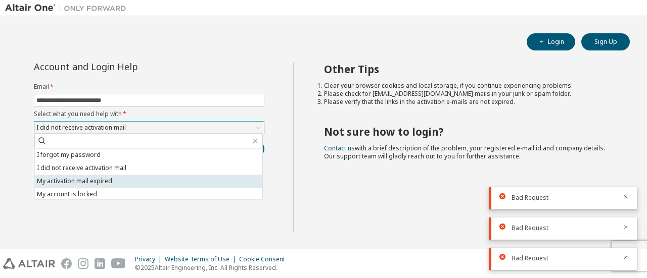 The width and height of the screenshot is (647, 278). What do you see at coordinates (339, 148) in the screenshot?
I see `a: Contact us` at bounding box center [339, 148].